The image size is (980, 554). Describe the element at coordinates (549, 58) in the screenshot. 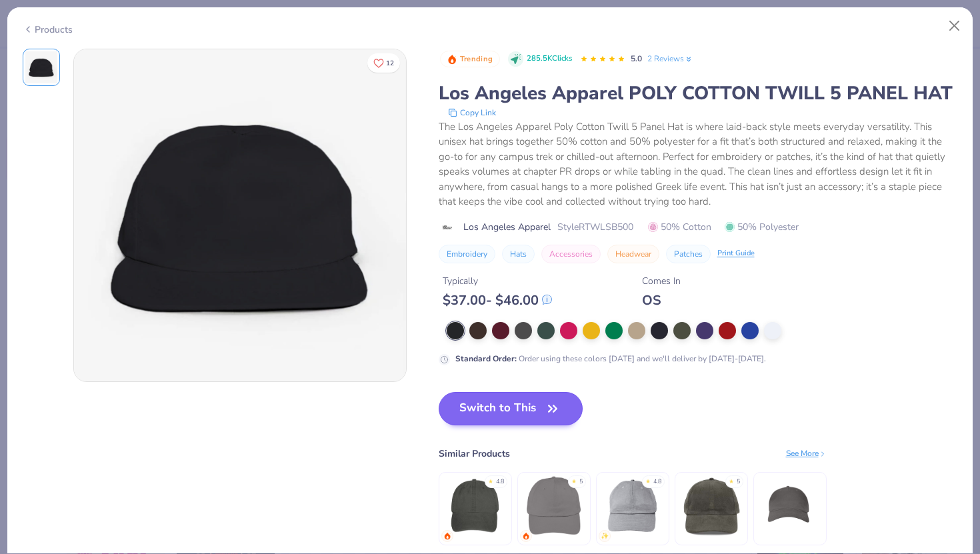

I see `span: 285.5K Clicks` at that location.